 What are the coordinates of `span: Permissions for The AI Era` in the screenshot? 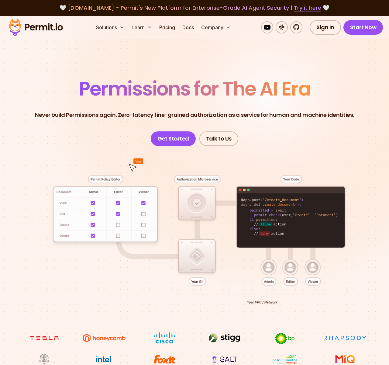 It's located at (194, 88).